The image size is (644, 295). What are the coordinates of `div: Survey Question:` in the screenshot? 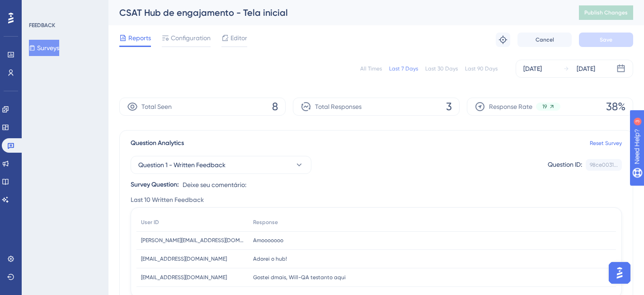 It's located at (155, 185).